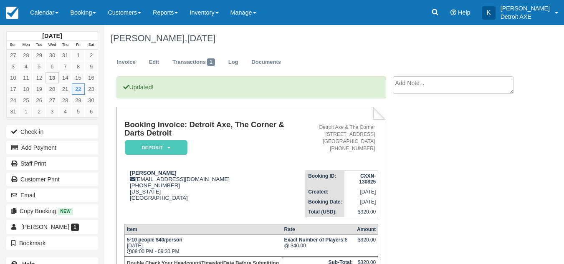 The width and height of the screenshot is (564, 264). What do you see at coordinates (91, 78) in the screenshot?
I see `a: 16` at bounding box center [91, 78].